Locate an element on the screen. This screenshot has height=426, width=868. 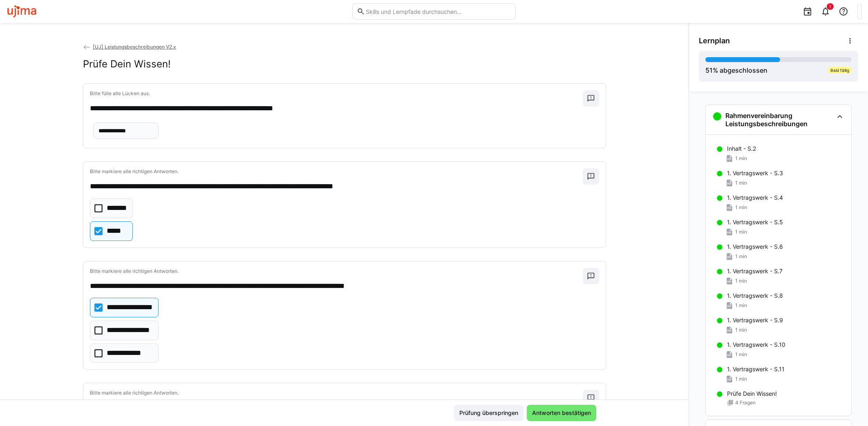
p: 1. Vertragswerk - S.10 is located at coordinates (756, 344).